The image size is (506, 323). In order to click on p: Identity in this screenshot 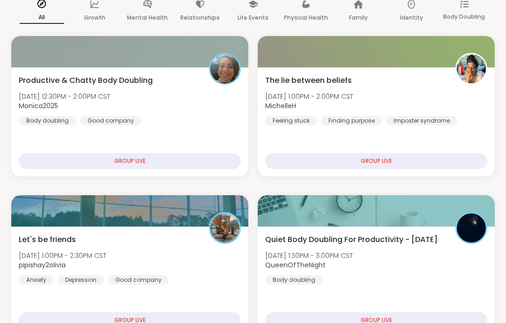, I will do `click(411, 18)`.